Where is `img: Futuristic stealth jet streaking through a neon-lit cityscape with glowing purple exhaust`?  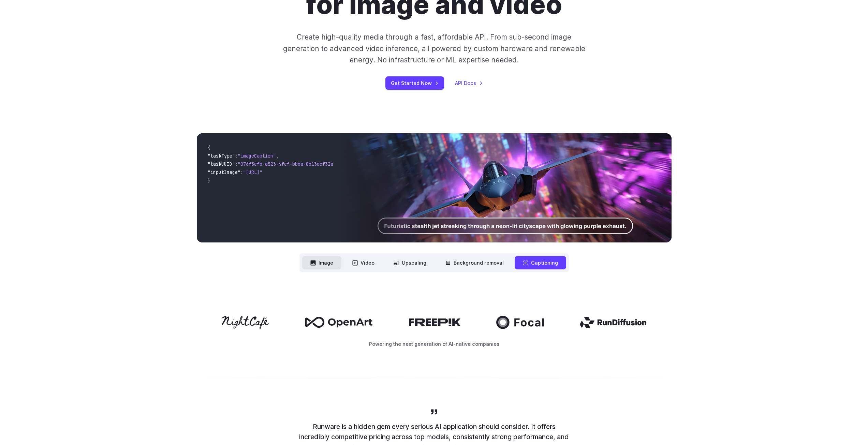
img: Futuristic stealth jet streaking through a neon-lit cityscape with glowing purple exhaust is located at coordinates (505, 188).